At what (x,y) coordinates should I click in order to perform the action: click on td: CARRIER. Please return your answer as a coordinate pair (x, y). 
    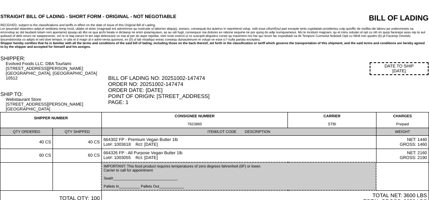
    Looking at the image, I should click on (332, 120).